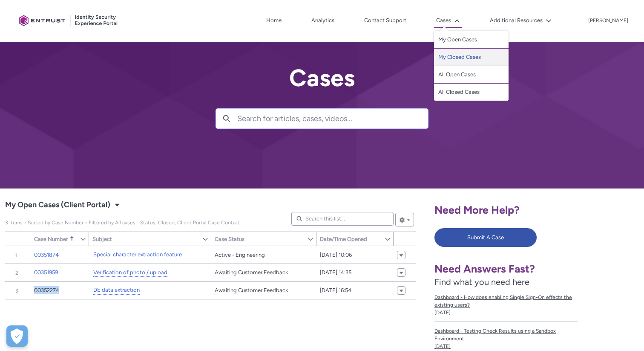 The width and height of the screenshot is (644, 351). I want to click on a: Contact Support, so click(385, 21).